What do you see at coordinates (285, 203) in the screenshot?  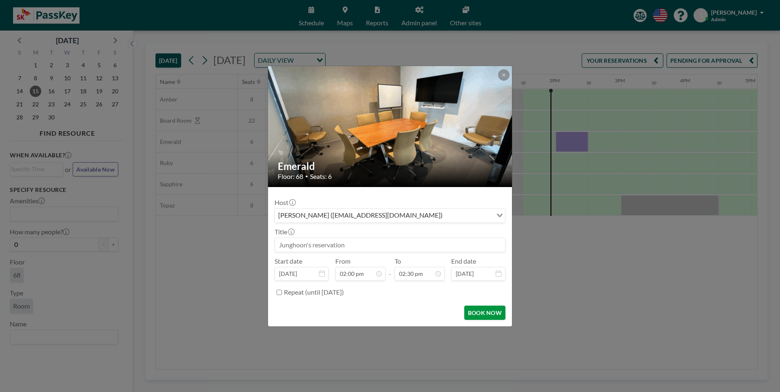 I see `label: Host` at bounding box center [285, 203].